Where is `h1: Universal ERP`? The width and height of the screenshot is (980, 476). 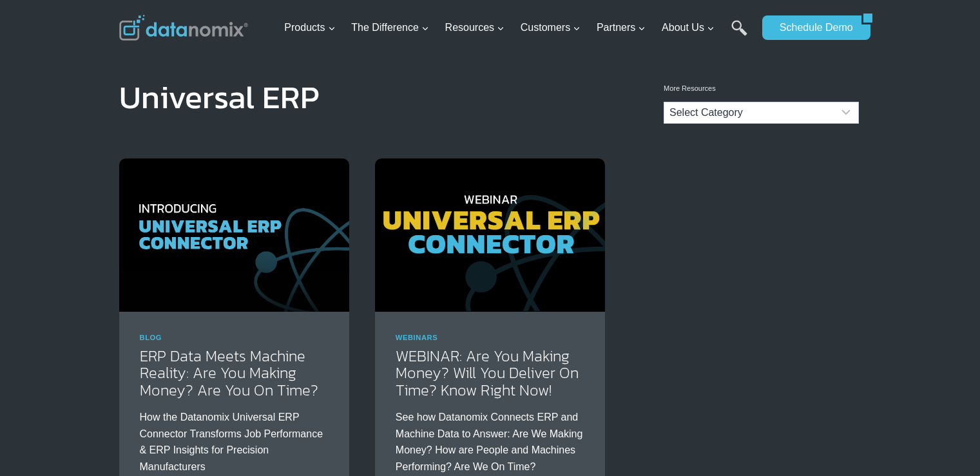 h1: Universal ERP is located at coordinates (219, 97).